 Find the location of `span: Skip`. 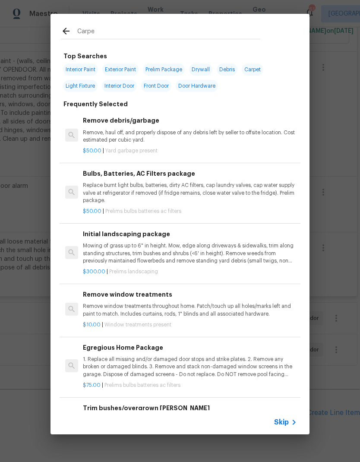

span: Skip is located at coordinates (282, 422).